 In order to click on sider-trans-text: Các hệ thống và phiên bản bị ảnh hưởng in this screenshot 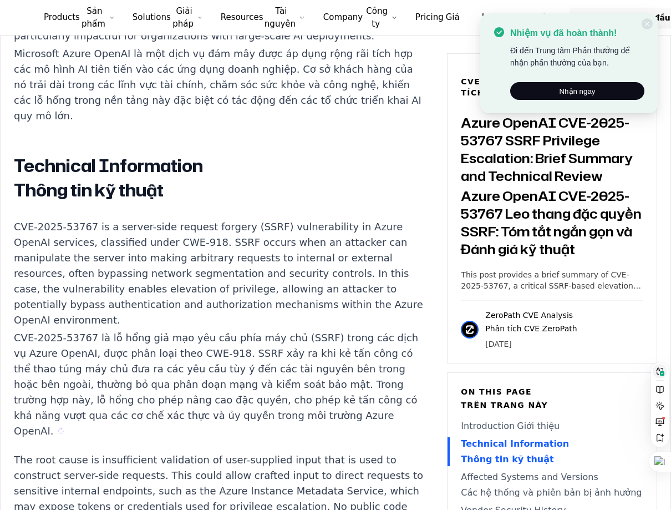, I will do `click(551, 492)`.